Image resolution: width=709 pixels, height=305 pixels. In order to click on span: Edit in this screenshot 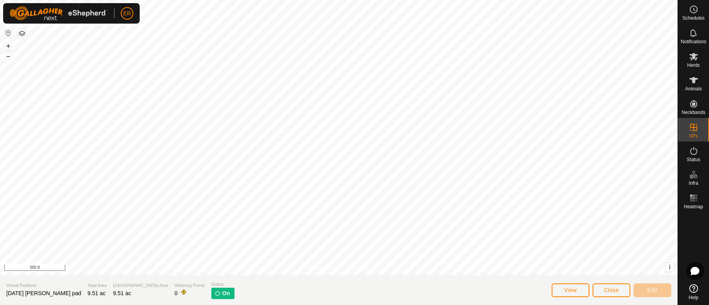, I will do `click(653, 290)`.